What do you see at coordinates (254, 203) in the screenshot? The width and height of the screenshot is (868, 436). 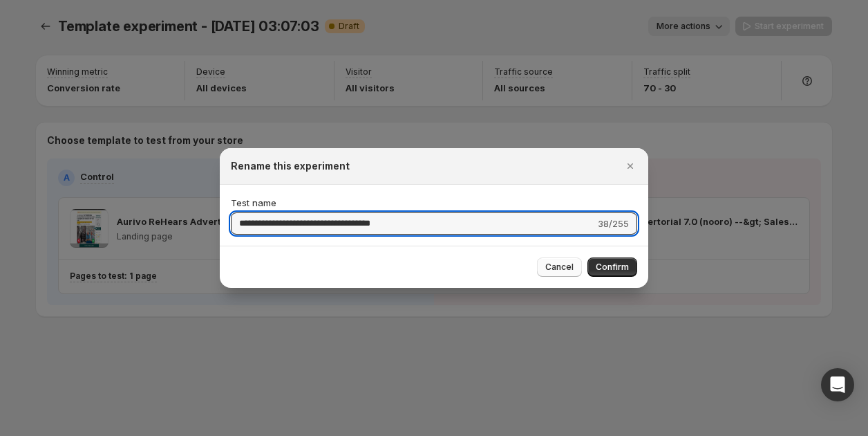 I see `span: Test name` at bounding box center [254, 203].